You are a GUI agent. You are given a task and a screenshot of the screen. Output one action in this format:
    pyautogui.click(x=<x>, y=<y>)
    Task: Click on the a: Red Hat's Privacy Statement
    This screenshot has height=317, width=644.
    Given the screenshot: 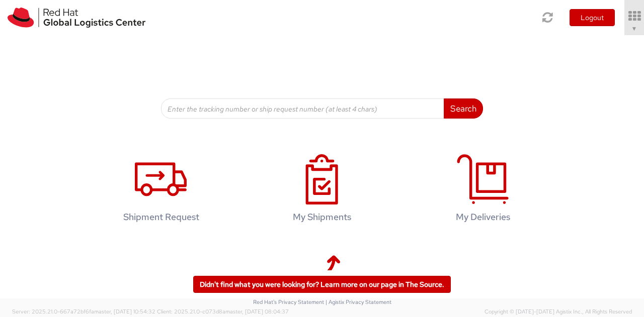 What is the action you would take?
    pyautogui.click(x=288, y=302)
    